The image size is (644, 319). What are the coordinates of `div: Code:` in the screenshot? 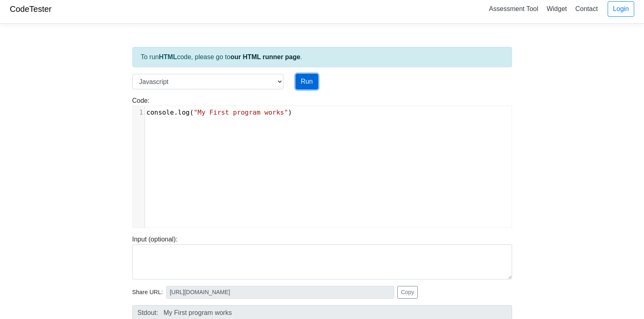 It's located at (322, 162).